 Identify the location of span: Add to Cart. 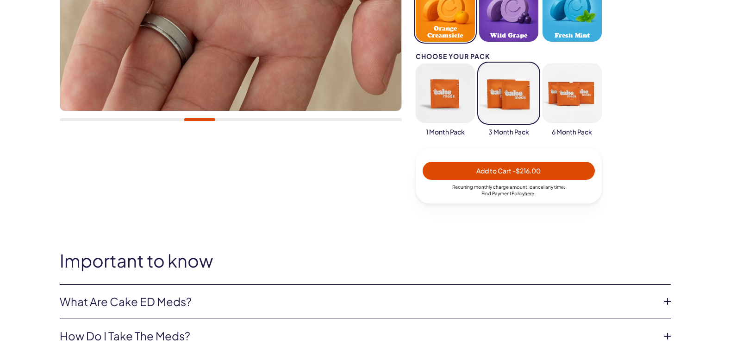
(509, 170).